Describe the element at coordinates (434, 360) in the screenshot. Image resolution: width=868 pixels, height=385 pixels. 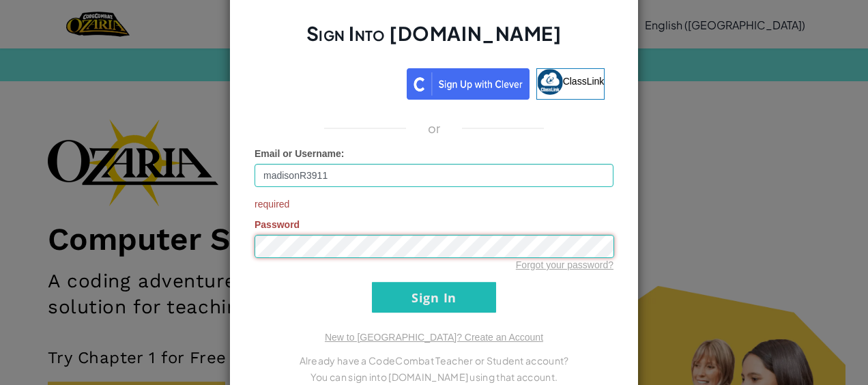
I see `p: Already have a CodeCombat Teacher or Student account?` at that location.